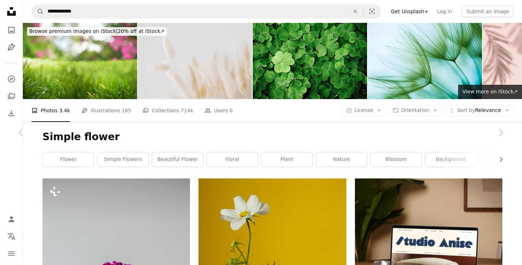 This screenshot has height=265, width=522. What do you see at coordinates (73, 31) in the screenshot?
I see `span: Browse premium images on iStock |` at bounding box center [73, 31].